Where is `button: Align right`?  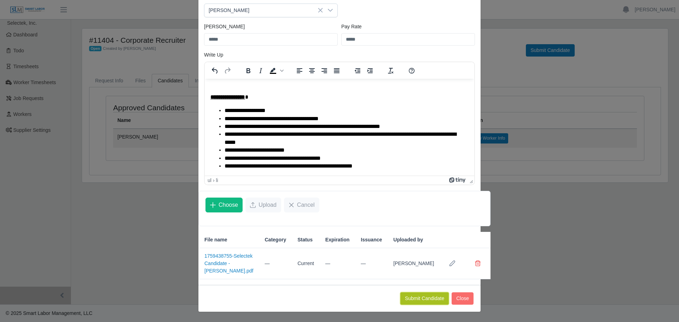
button: Align right is located at coordinates (324, 71).